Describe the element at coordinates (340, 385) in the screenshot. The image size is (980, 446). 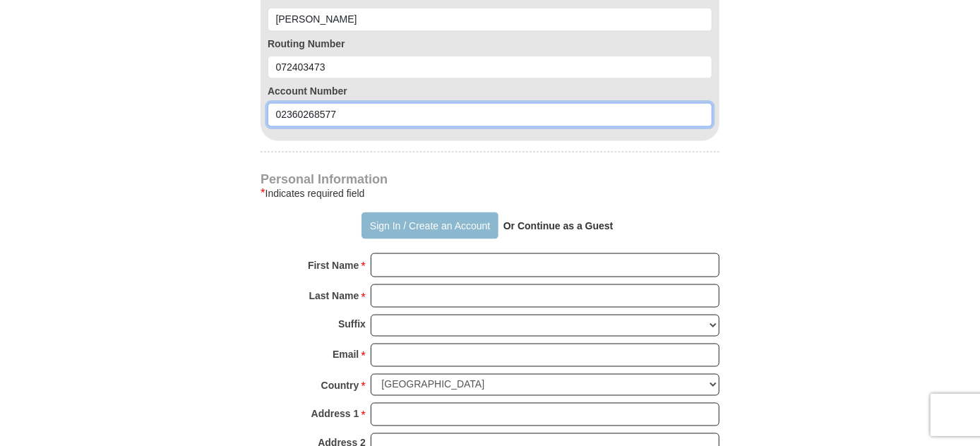
I see `strong: Country` at that location.